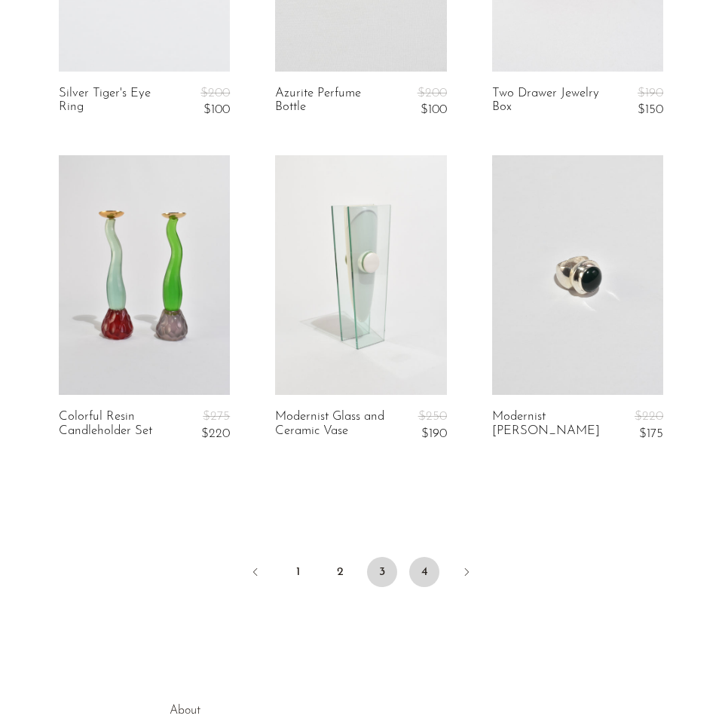  I want to click on span: $250, so click(433, 416).